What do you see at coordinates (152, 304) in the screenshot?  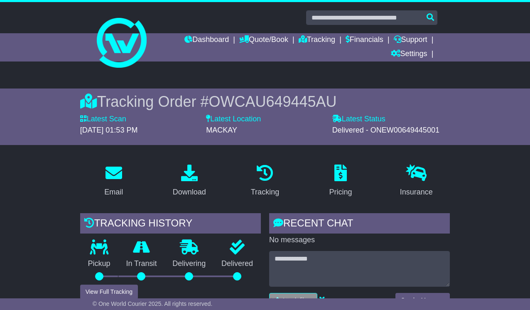 I see `span: © One World Courier 2025. All rights reserved.` at bounding box center [152, 304].